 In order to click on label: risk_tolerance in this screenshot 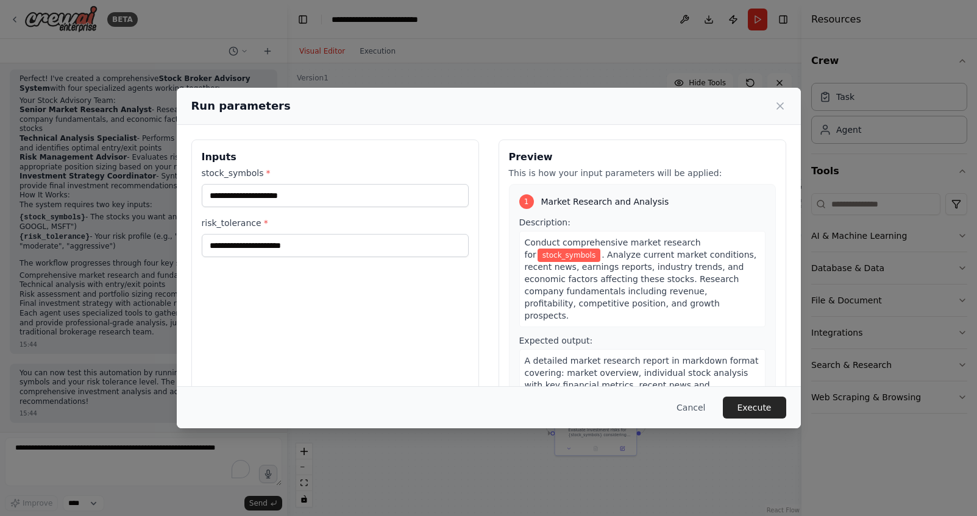, I will do `click(335, 223)`.